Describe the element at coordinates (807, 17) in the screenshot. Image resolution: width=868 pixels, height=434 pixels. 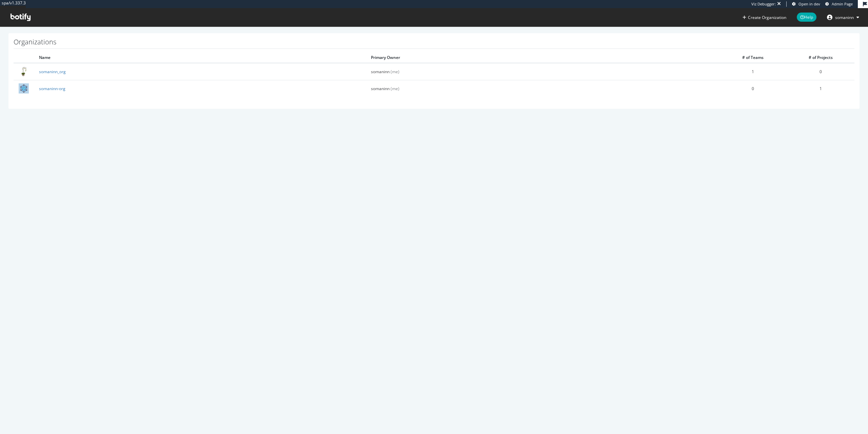
I see `span: Help` at that location.